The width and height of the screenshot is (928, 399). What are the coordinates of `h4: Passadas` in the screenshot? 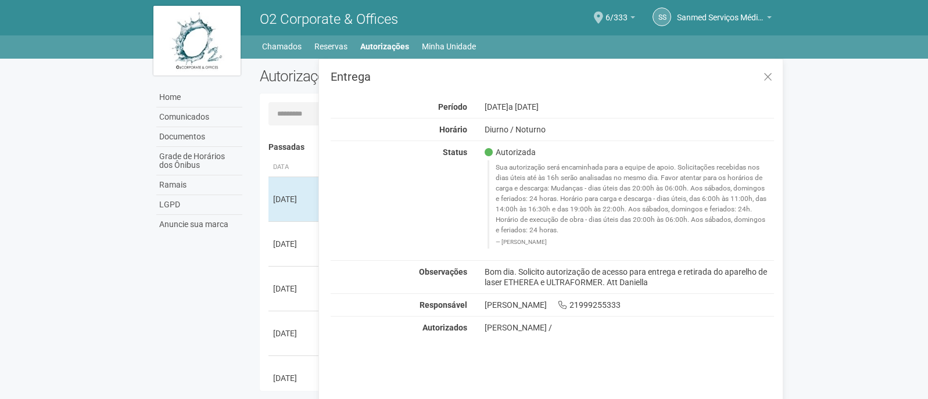 It's located at (517, 147).